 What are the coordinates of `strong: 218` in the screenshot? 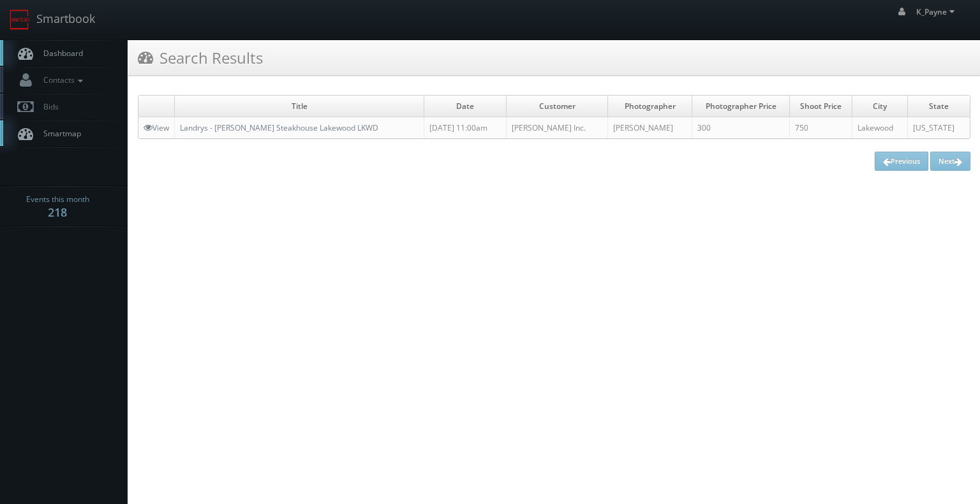 It's located at (57, 212).